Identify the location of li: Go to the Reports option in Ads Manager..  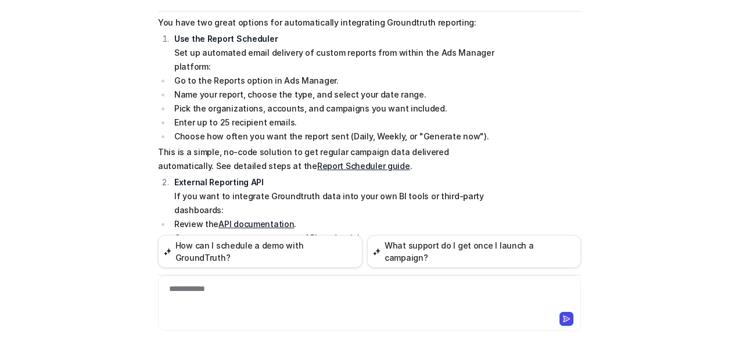
(334, 81).